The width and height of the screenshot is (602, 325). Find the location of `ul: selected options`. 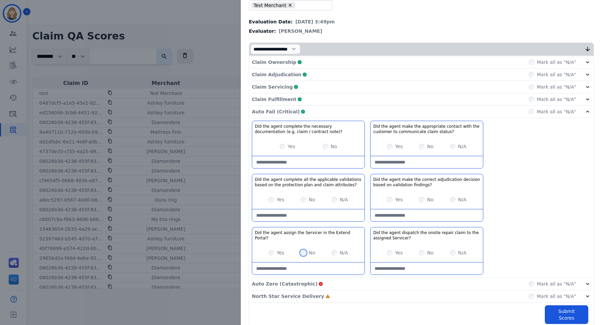

ul: selected options is located at coordinates (289, 5).